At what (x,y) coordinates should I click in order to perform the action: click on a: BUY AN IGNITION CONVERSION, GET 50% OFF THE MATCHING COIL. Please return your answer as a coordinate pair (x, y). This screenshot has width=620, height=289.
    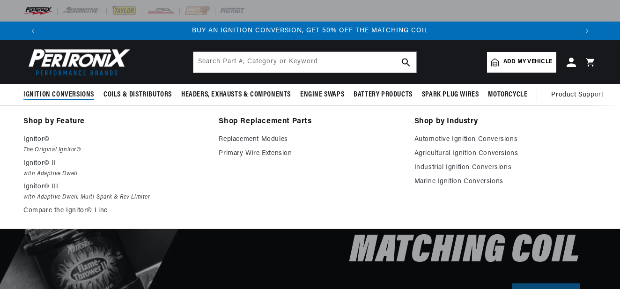
    Looking at the image, I should click on (310, 30).